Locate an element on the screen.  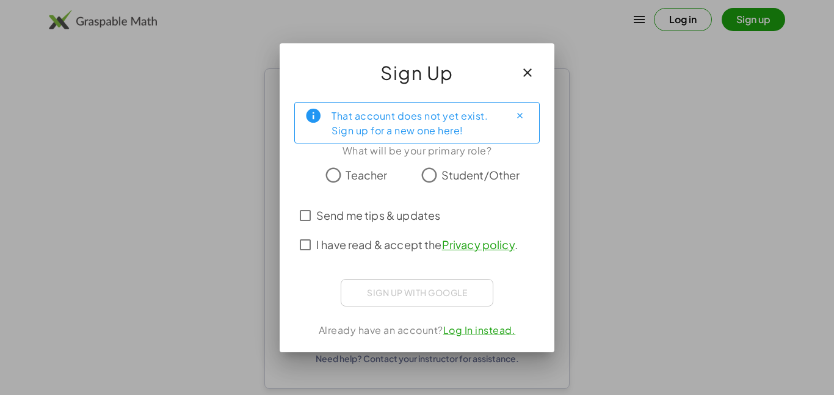
div: What will be your primary role? is located at coordinates (417, 151).